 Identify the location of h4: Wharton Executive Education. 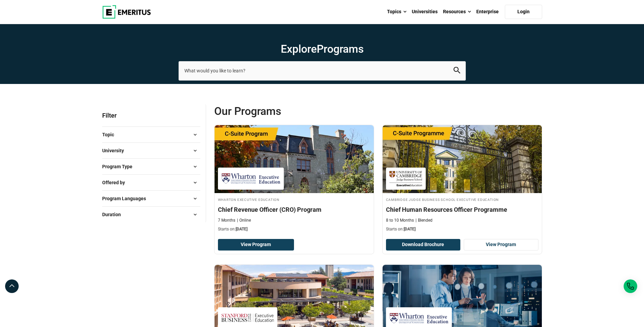
(294, 199).